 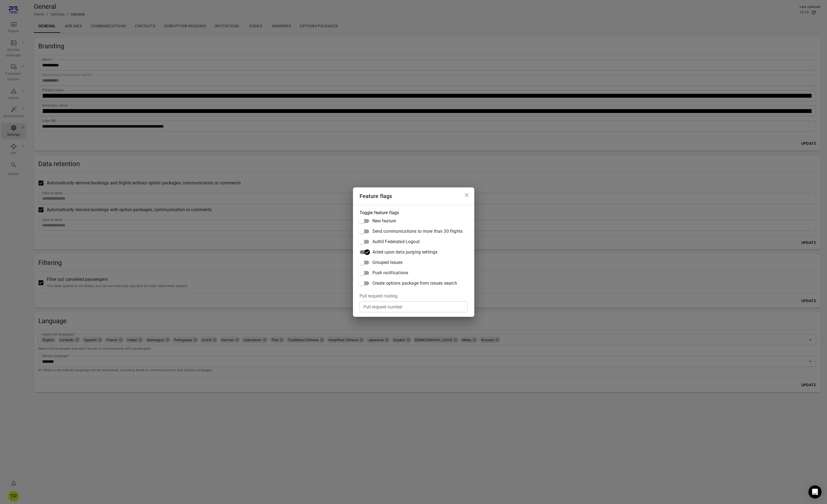 I want to click on legend: Pull request routing, so click(x=379, y=296).